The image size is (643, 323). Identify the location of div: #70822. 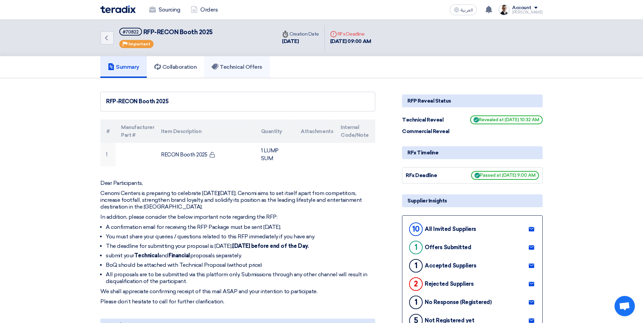
(131, 32).